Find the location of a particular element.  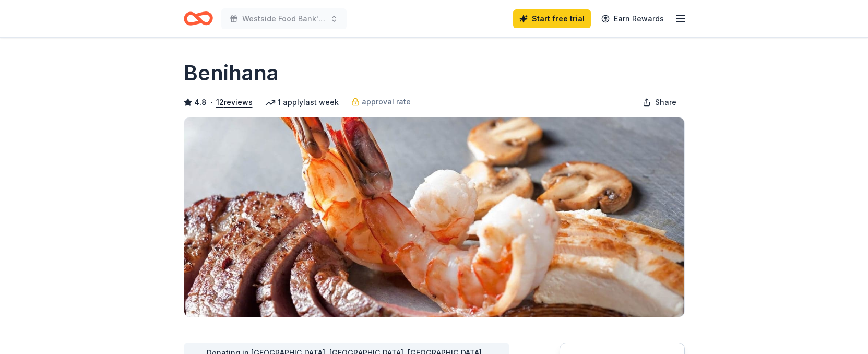

a: Home is located at coordinates (198, 18).